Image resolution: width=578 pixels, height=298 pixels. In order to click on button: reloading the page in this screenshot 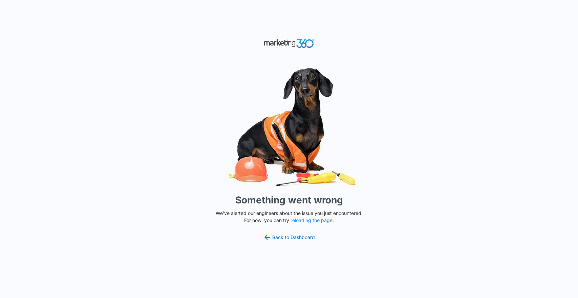, I will do `click(311, 220)`.